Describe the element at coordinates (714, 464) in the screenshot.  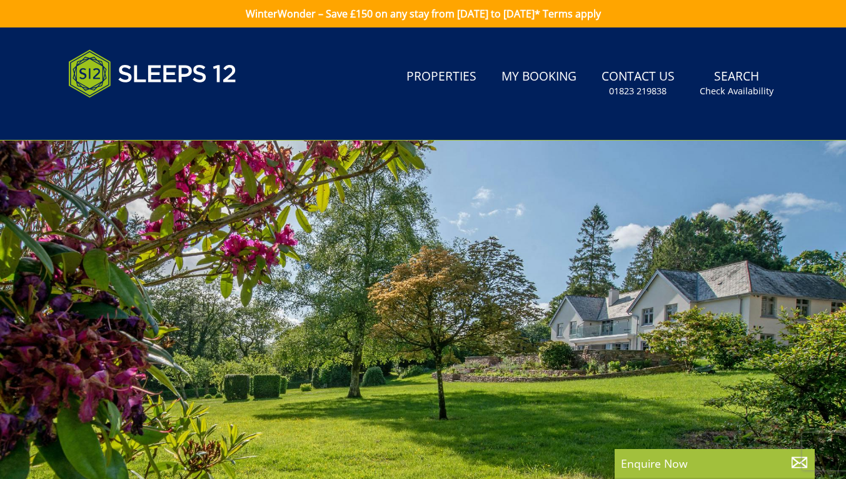
I see `p: Enquire Now` at that location.